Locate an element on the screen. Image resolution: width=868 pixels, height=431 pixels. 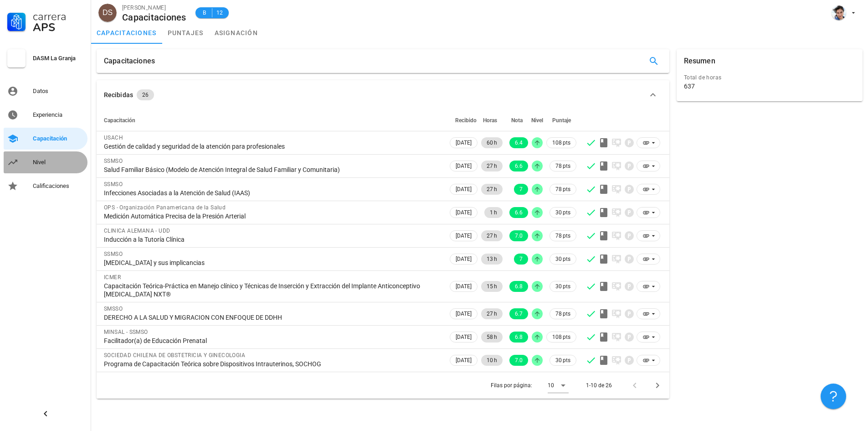
div: Inducción a la Tutoría Clínica is located at coordinates (272, 239).